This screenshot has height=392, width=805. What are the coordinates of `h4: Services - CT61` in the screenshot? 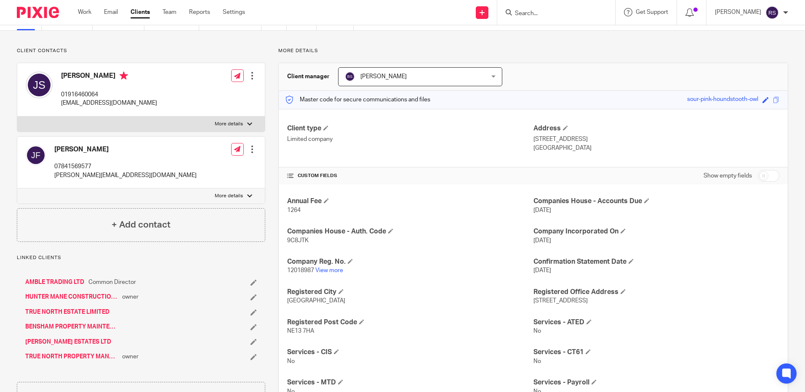 It's located at (656, 352).